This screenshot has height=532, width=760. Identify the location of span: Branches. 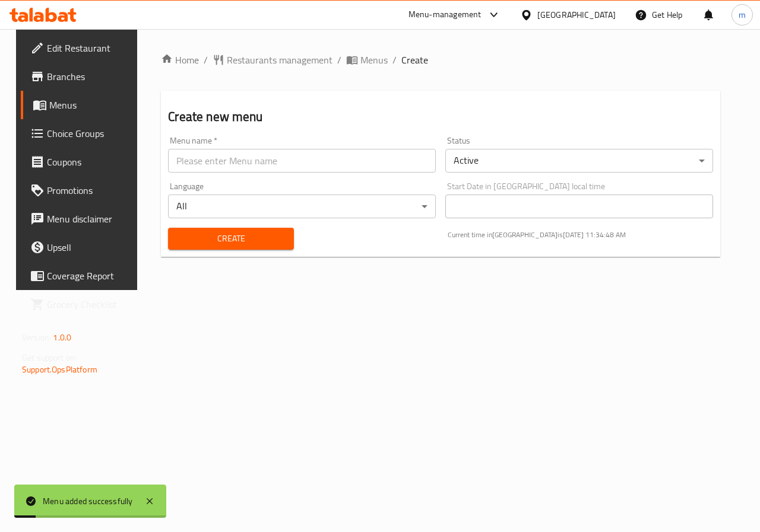
(91, 77).